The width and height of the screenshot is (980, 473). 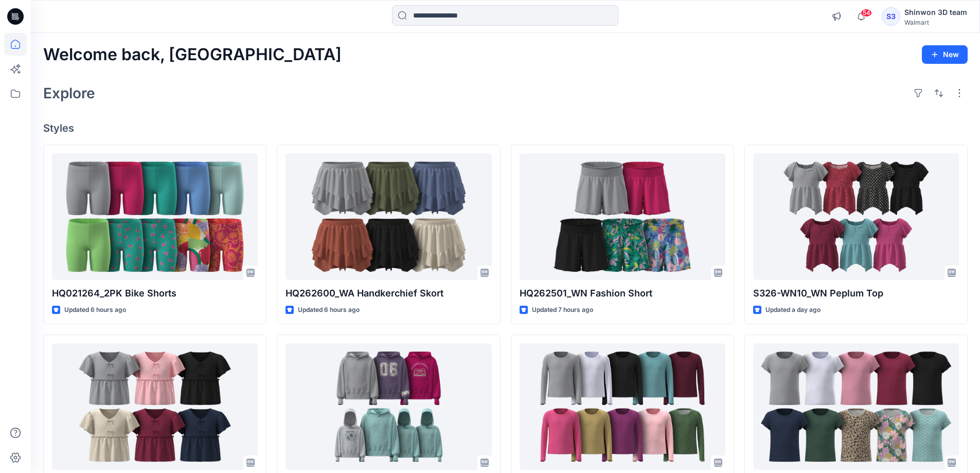 What do you see at coordinates (562, 310) in the screenshot?
I see `p: Updated 7 hours ago` at bounding box center [562, 310].